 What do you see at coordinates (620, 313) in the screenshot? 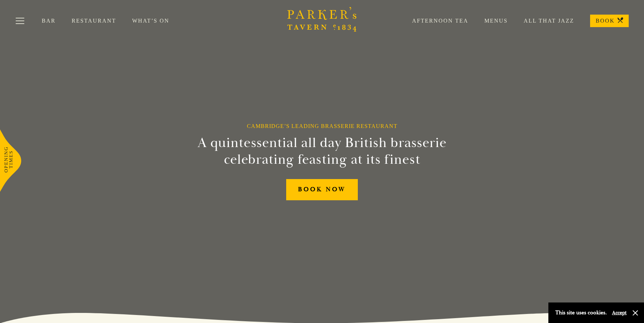
I see `button: Accept` at bounding box center [620, 313].